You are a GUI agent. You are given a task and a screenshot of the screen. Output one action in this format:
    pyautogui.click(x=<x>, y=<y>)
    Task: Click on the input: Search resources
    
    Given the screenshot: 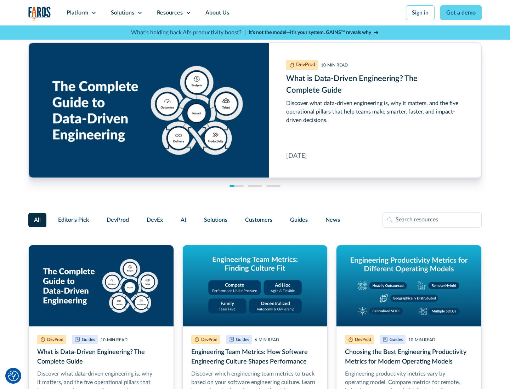 What is the action you would take?
    pyautogui.click(x=432, y=220)
    